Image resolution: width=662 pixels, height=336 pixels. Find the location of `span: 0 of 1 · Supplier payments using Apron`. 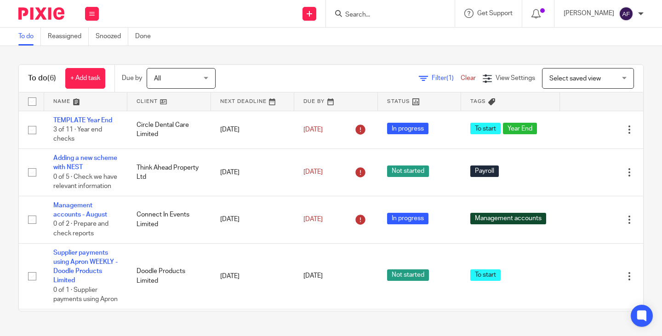

span: 0 of 1 · Supplier payments using Apron is located at coordinates (86, 295).